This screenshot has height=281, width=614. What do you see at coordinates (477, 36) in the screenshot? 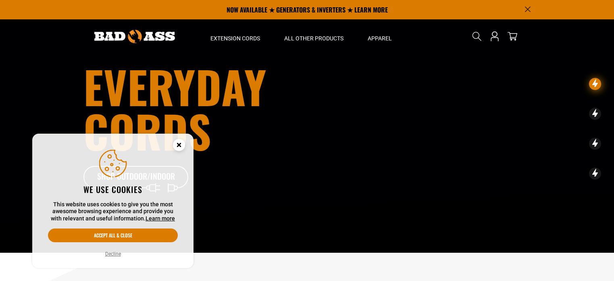
I see `summary: Search` at bounding box center [477, 36].